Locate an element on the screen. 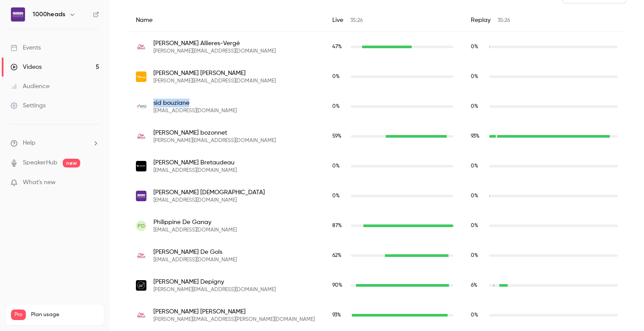  div: anne.wallois@wonderbox.com is located at coordinates (377, 286).